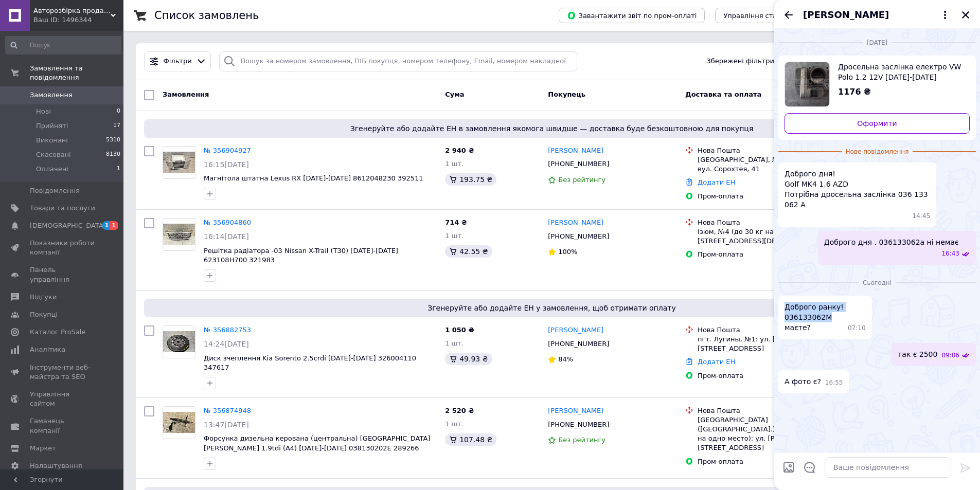  What do you see at coordinates (803, 382) in the screenshot?
I see `span: А фото є?` at bounding box center [803, 382].